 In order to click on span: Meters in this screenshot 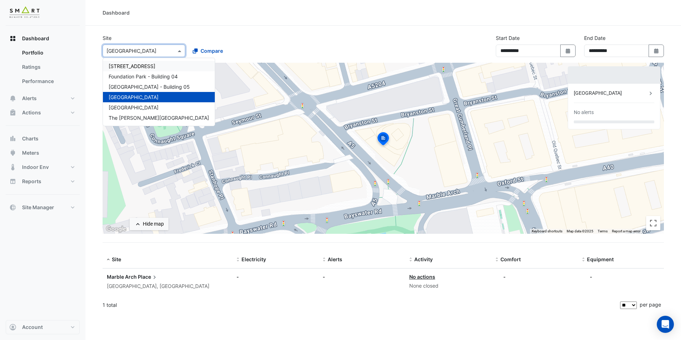, I will do `click(31, 153)`.